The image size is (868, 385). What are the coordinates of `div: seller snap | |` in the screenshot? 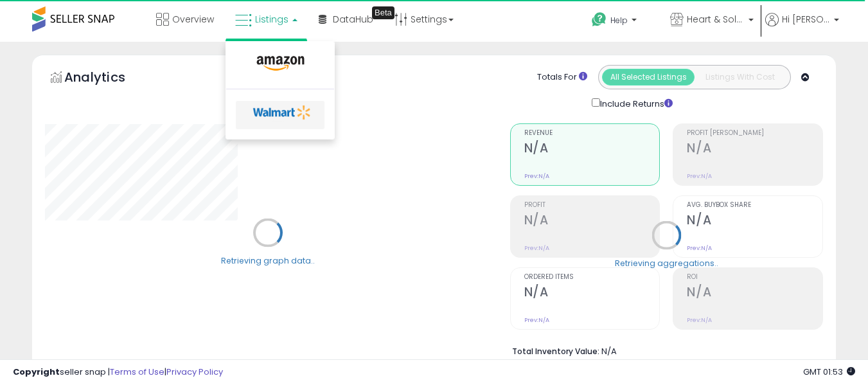 It's located at (117, 372).